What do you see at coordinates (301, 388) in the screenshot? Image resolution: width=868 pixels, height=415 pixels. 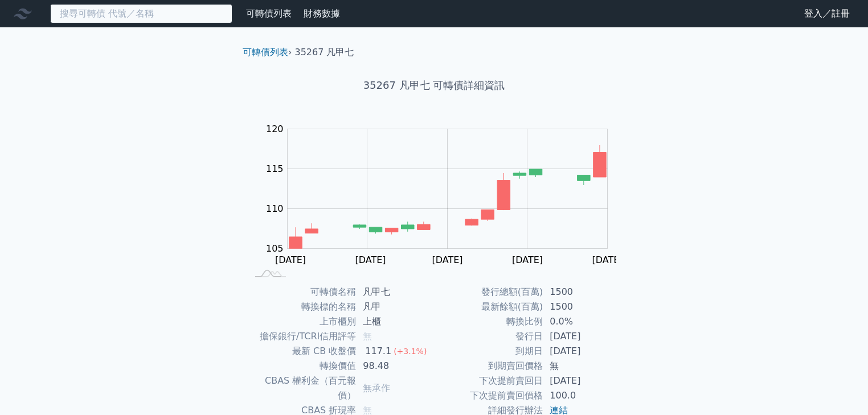 I see `td: CBAS 權利金（百元報價）` at bounding box center [301, 388].